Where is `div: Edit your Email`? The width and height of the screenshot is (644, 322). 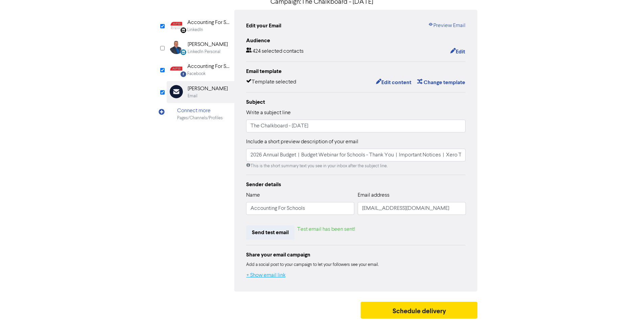
div: Edit your Email is located at coordinates (264, 26).